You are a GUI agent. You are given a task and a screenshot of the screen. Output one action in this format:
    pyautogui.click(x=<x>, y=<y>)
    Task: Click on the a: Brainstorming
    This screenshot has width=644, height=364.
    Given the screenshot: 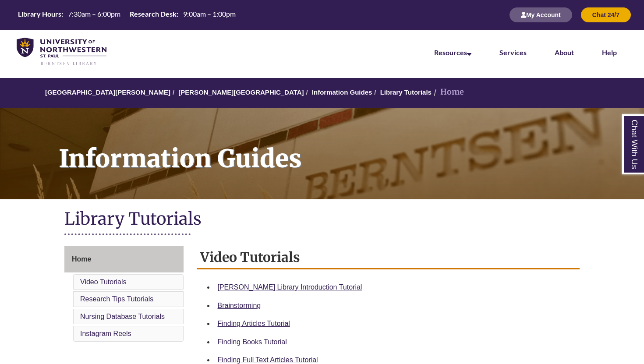 What is the action you would take?
    pyautogui.click(x=239, y=305)
    